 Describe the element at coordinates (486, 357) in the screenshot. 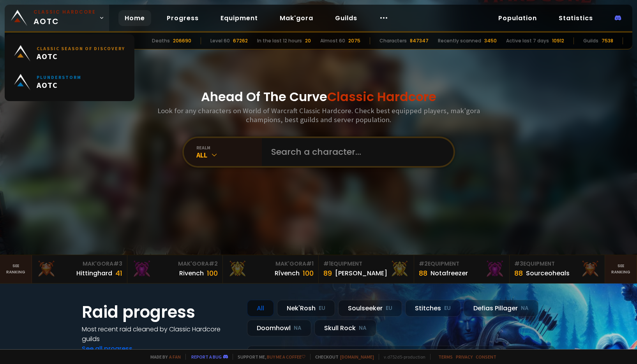

I see `a: Consent` at that location.